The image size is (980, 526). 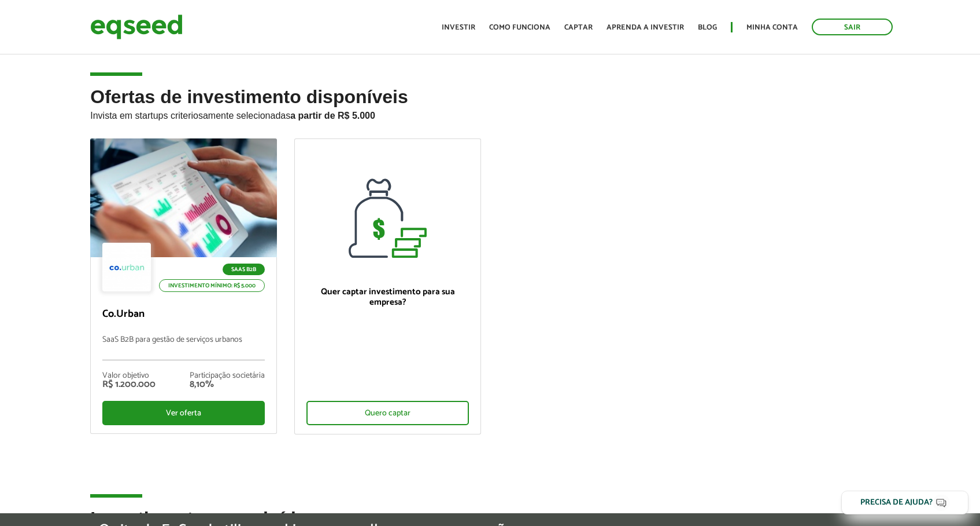 I want to click on div: Participação societária, so click(x=227, y=376).